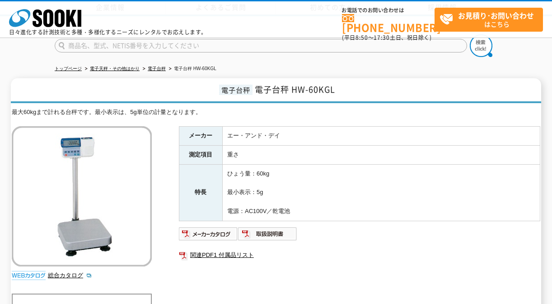 The height and width of the screenshot is (304, 552). I want to click on div: 最大60kgまで計れる台秤です。最小表示は、5g単位の計量となります。, so click(276, 112).